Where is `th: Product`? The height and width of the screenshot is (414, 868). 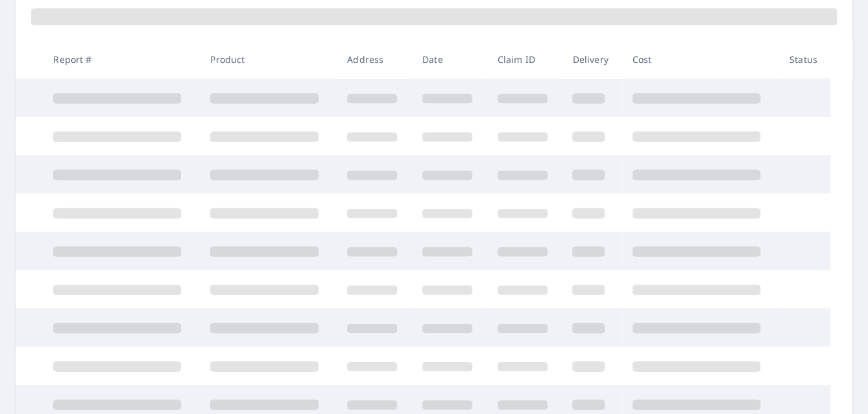
th: Product is located at coordinates (268, 59).